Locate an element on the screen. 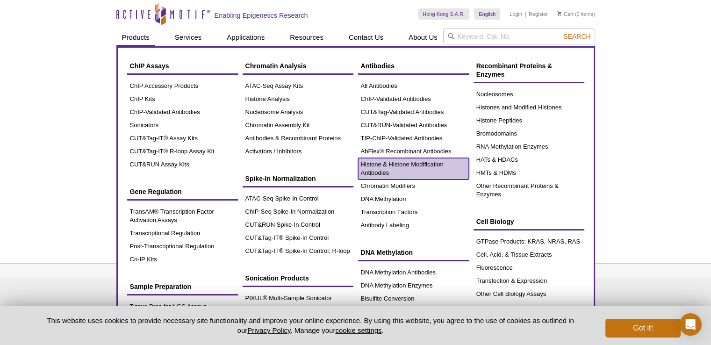  span: Antibodies is located at coordinates (378, 66).